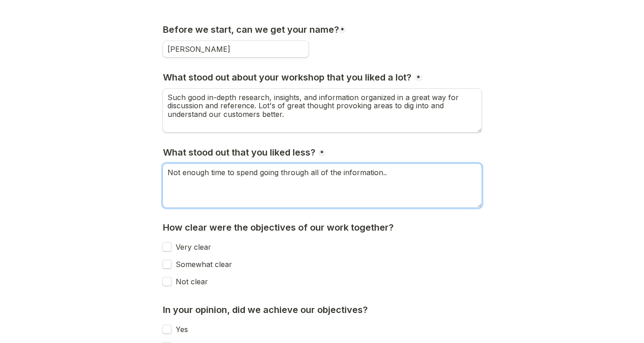 The height and width of the screenshot is (343, 644). What do you see at coordinates (252, 30) in the screenshot?
I see `h3: Before we start, can we get your name?` at bounding box center [252, 30].